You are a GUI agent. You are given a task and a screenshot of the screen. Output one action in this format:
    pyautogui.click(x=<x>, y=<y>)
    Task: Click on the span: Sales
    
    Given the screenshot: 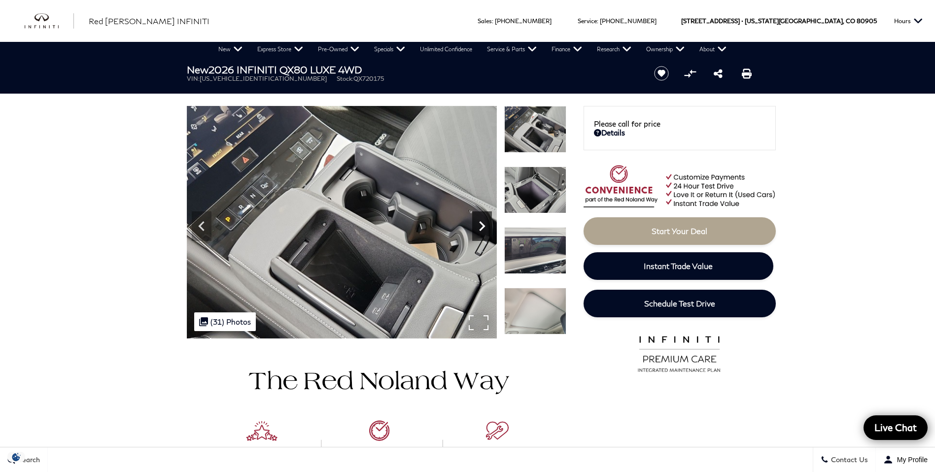 What is the action you would take?
    pyautogui.click(x=485, y=21)
    